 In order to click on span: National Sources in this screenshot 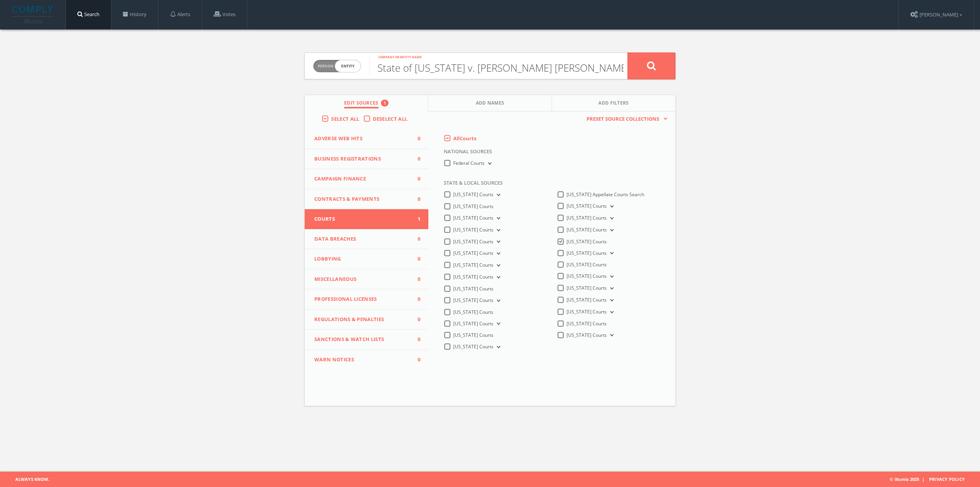, I will do `click(464, 153)`.